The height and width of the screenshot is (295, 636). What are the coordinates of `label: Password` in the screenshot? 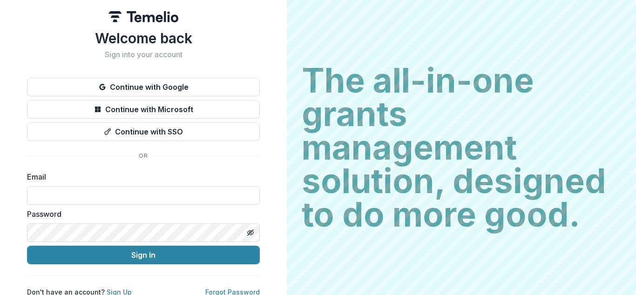 It's located at (141, 214).